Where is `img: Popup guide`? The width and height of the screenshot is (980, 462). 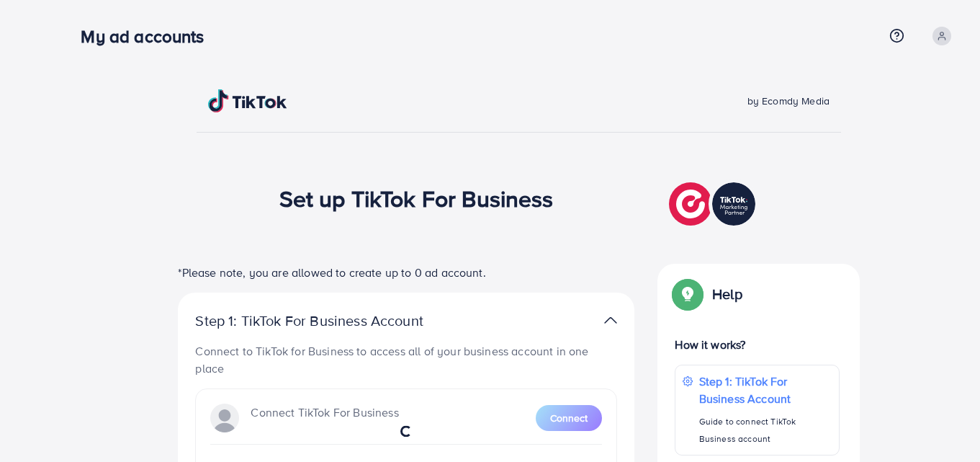
img: Popup guide is located at coordinates (688, 294).